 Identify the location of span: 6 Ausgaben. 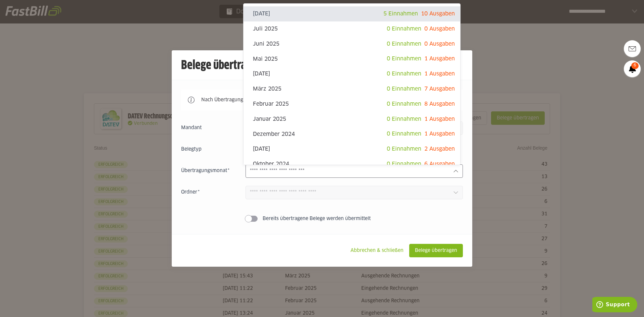
(440, 164).